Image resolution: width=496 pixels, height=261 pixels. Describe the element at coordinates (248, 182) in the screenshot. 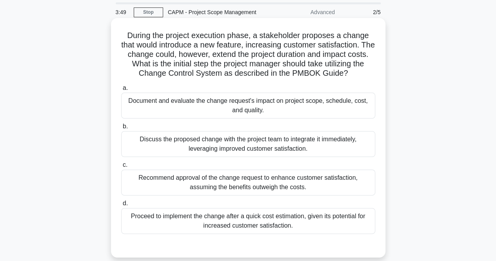

I see `div: Recommend approval of the change request to enhance customer satisfaction, assuming the benefits ...` at that location.